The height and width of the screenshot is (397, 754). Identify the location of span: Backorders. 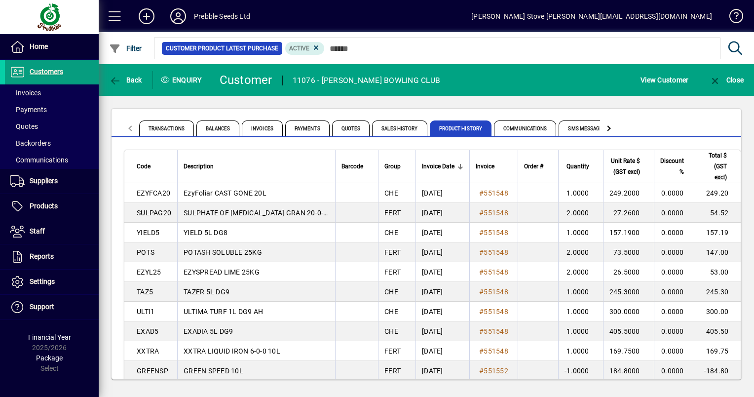
(30, 143).